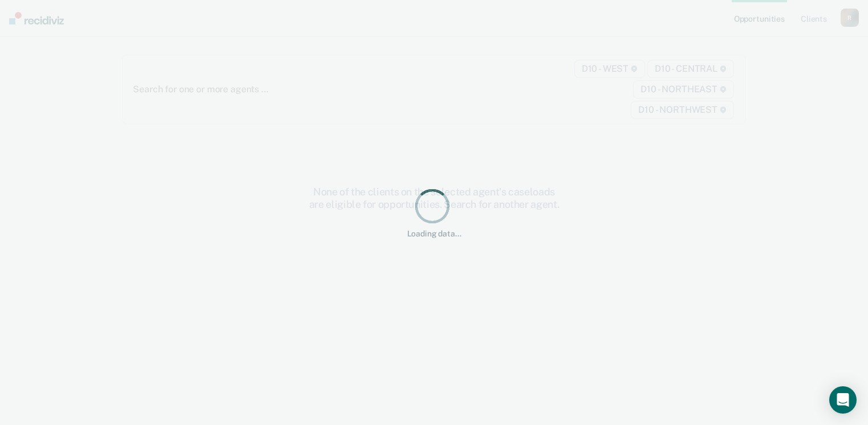 The image size is (868, 425). What do you see at coordinates (434, 198) in the screenshot?
I see `div: None of the clients on the selected agent's caseloads are eligible for opportunities. Search for ...` at bounding box center [434, 198].